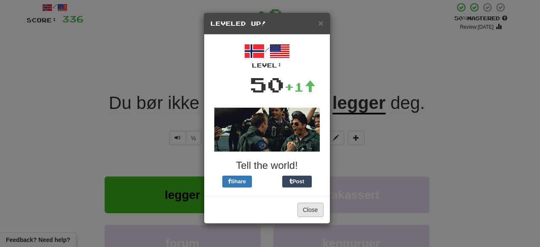 Image resolution: width=540 pixels, height=247 pixels. I want to click on button: Share, so click(237, 182).